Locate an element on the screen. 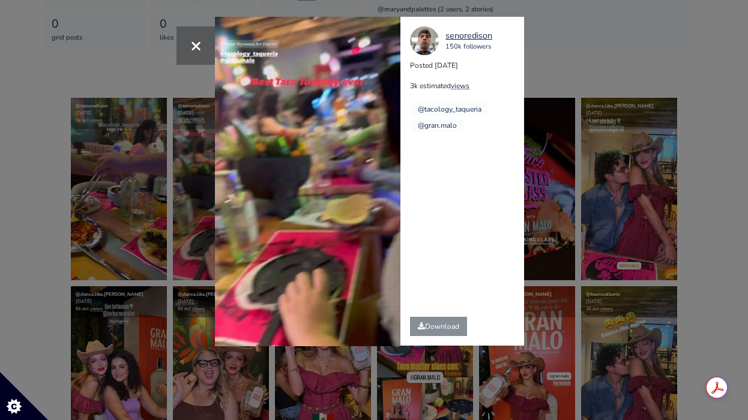 Image resolution: width=748 pixels, height=420 pixels. a: views is located at coordinates (460, 86).